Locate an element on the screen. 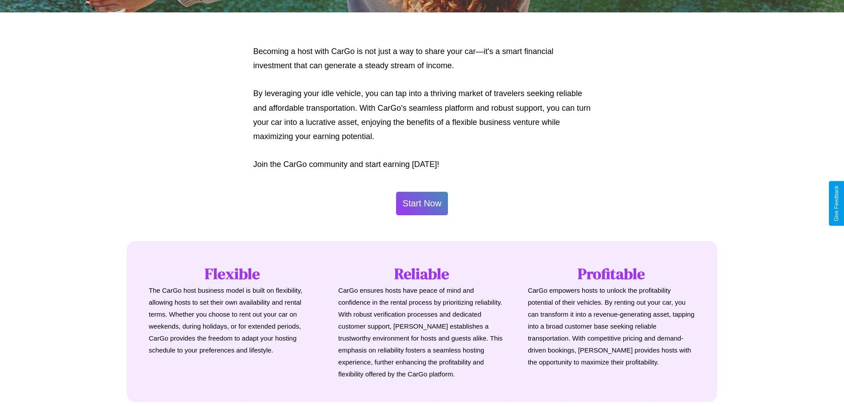 Image resolution: width=844 pixels, height=407 pixels. div: Give Feedback is located at coordinates (837, 203).